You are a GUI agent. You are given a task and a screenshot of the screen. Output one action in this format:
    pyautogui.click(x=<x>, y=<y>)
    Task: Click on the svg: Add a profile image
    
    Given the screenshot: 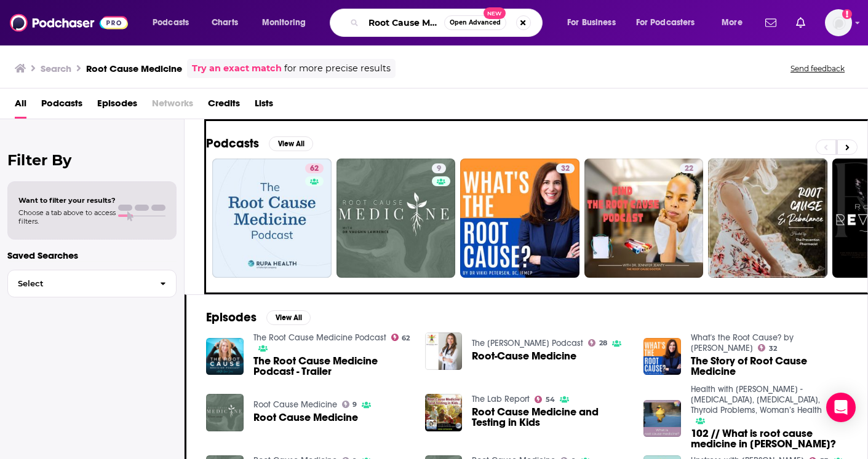 What is the action you would take?
    pyautogui.click(x=847, y=14)
    